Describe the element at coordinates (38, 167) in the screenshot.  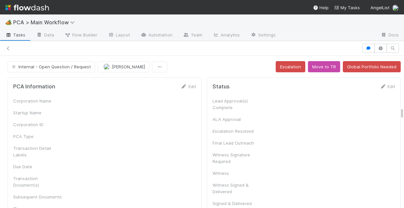
I see `div: Due Date` at that location.